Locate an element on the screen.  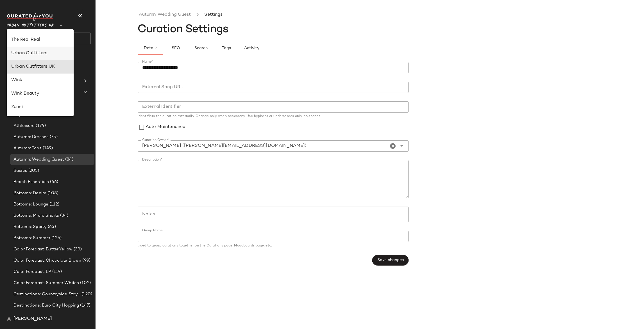
div: Wink Beauty is located at coordinates (40, 94).